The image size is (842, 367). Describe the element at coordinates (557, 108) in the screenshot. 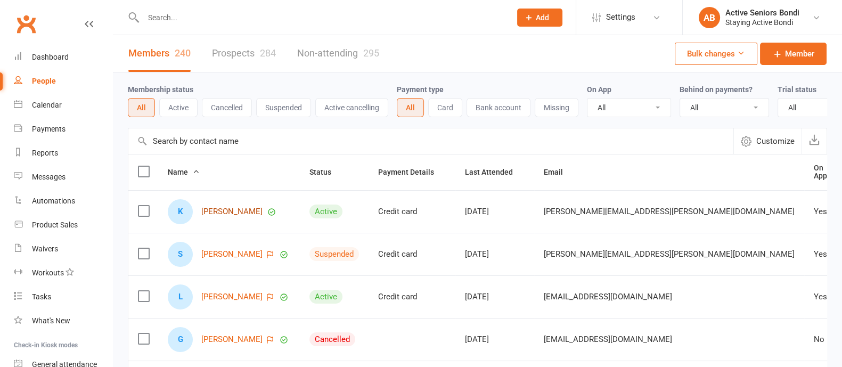

I see `button: Missing` at that location.